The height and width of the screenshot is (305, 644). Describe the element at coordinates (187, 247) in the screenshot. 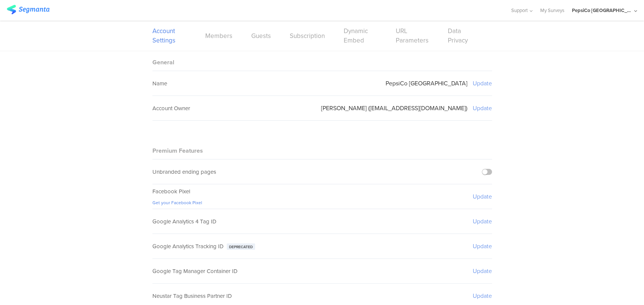

I see `span: Google Analytics Tracking ID` at that location.